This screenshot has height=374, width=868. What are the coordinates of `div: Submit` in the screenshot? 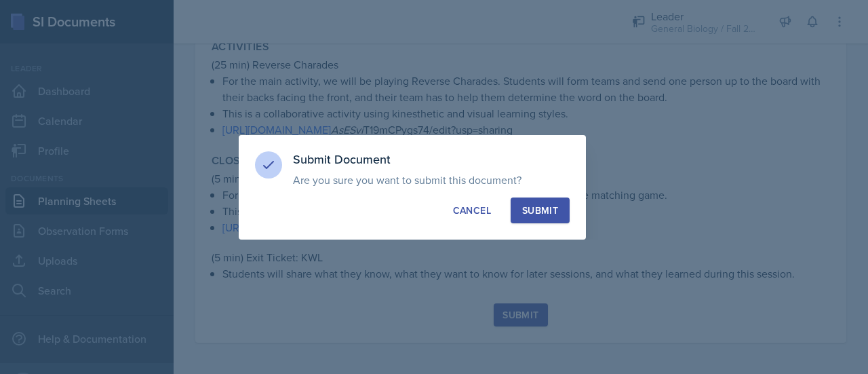 It's located at (540, 210).